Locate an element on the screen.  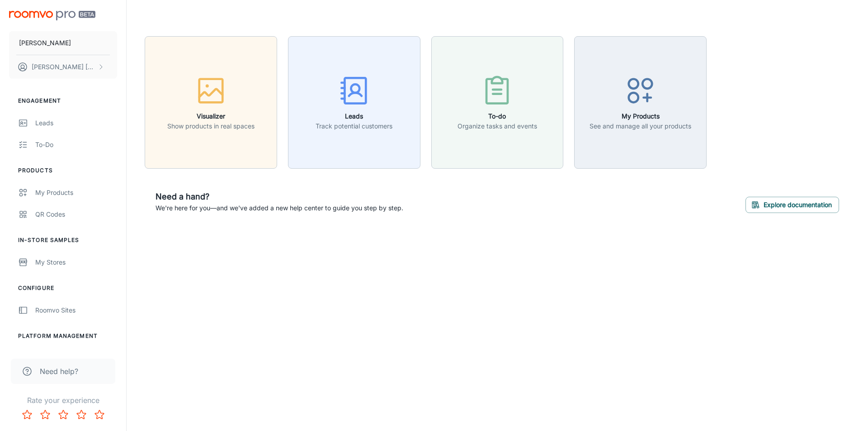
a: LeadsTrack potential customers is located at coordinates (354, 102).